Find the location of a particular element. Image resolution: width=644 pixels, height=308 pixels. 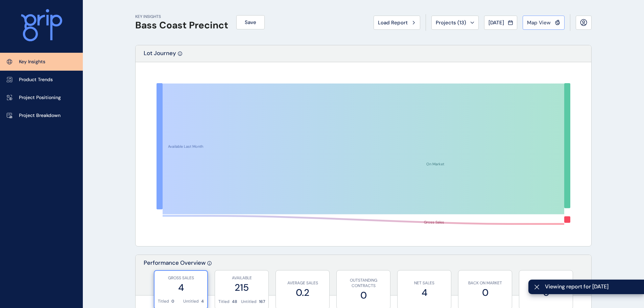

p: Performance Overview is located at coordinates (175, 277).